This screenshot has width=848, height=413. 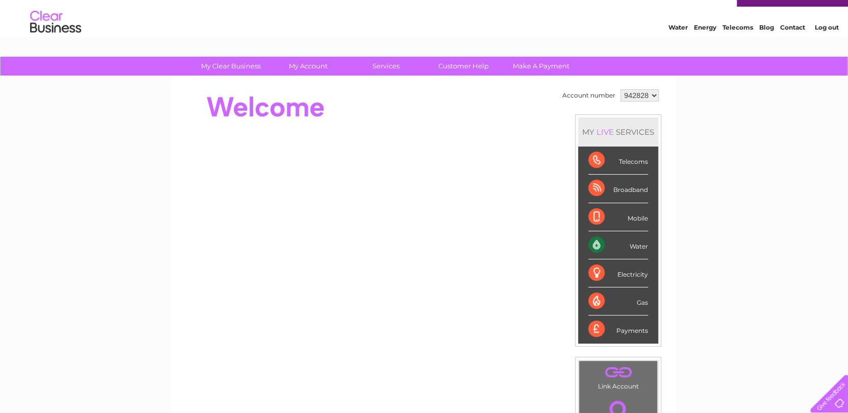 I want to click on a: 0333 014 3131, so click(x=691, y=11).